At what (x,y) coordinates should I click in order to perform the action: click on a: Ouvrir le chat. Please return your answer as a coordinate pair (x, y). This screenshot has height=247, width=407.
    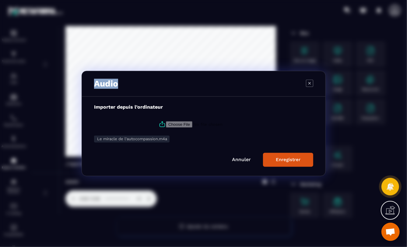
    Looking at the image, I should click on (390, 232).